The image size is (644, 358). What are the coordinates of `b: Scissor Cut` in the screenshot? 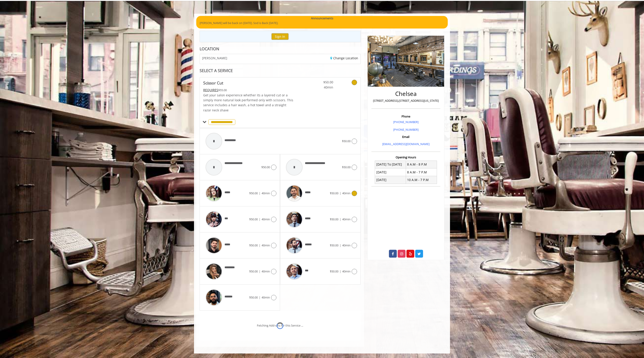 It's located at (213, 83).